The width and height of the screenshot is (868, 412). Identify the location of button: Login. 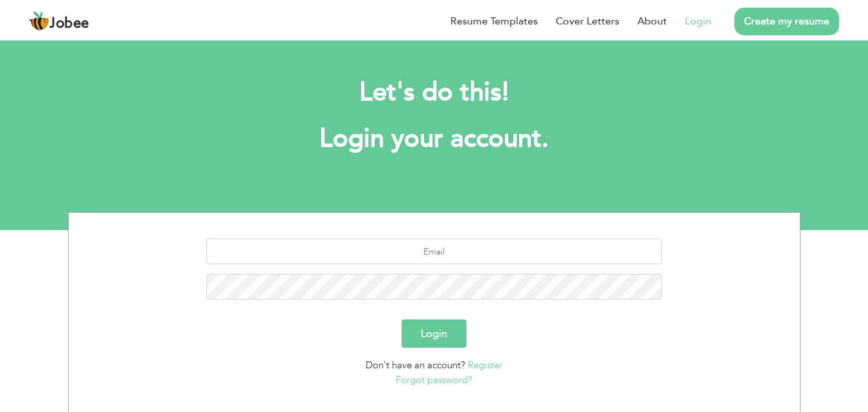
(434, 333).